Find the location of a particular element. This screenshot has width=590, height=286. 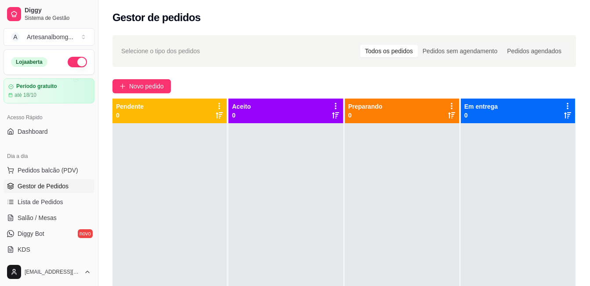

span: Novo pedido is located at coordinates (146, 86).